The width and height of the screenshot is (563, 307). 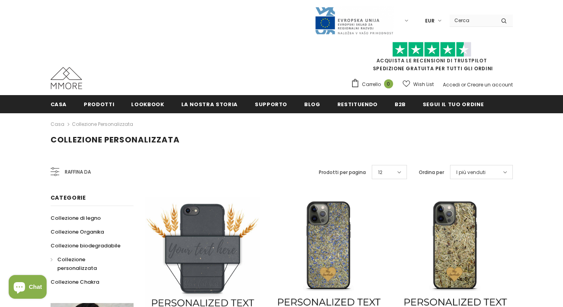 What do you see at coordinates (99, 104) in the screenshot?
I see `a: Prodotti` at bounding box center [99, 104].